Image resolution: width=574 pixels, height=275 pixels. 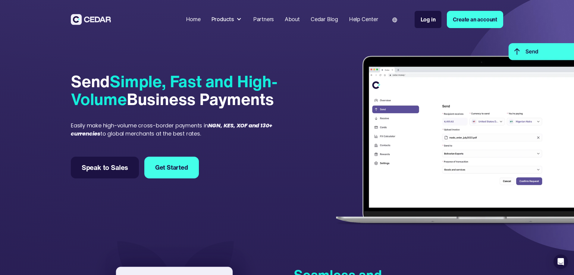 What do you see at coordinates (178, 90) in the screenshot?
I see `div: Send Business Payments` at bounding box center [178, 90].